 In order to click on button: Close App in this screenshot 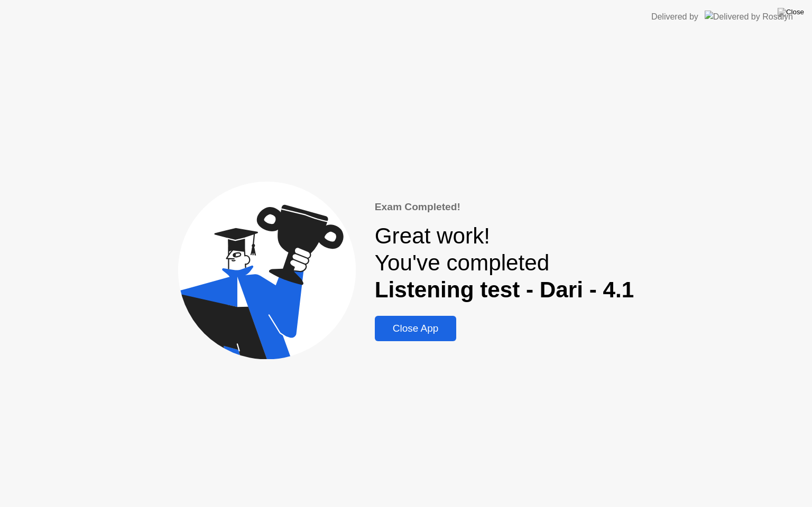, I will do `click(416, 328)`.